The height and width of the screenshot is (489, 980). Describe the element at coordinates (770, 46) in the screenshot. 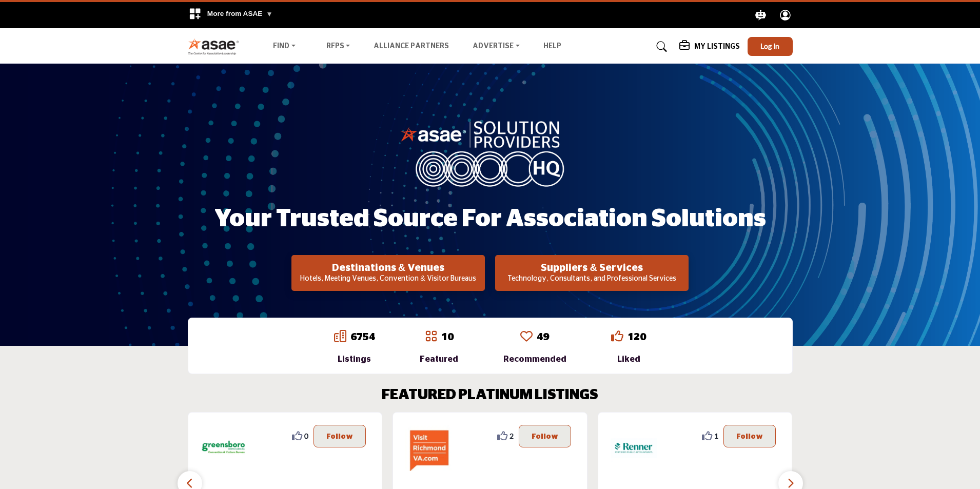

I see `button: Log In` at that location.